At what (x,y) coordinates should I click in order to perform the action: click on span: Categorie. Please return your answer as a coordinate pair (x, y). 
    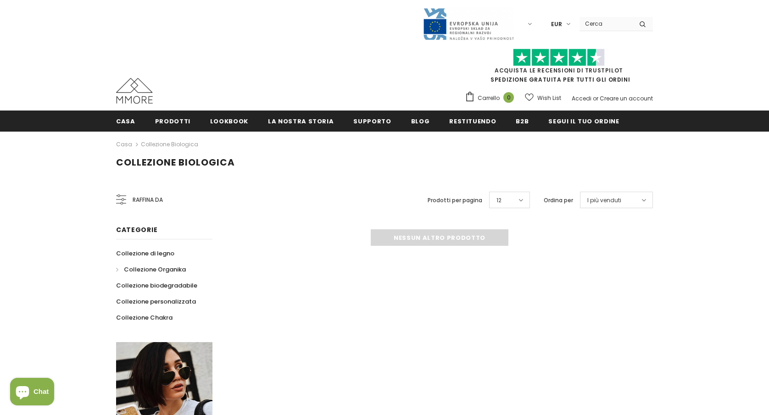
    Looking at the image, I should click on (137, 230).